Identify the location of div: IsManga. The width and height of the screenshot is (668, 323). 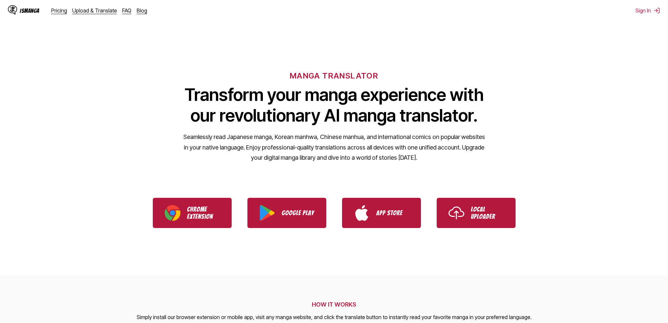
(30, 11).